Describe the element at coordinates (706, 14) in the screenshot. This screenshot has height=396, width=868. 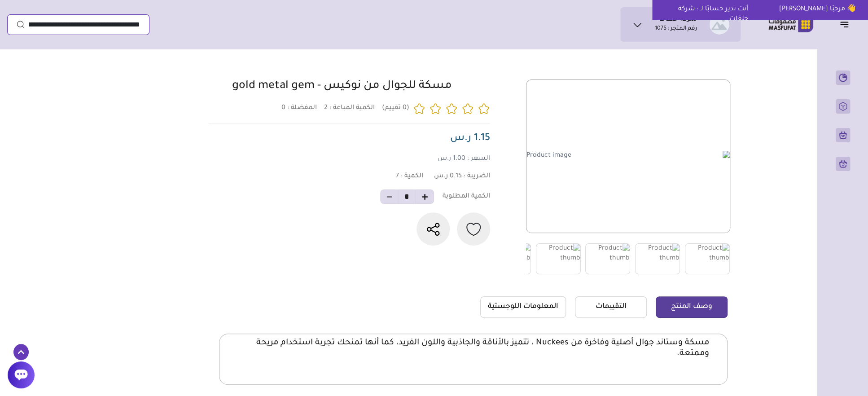
I see `p: أنت تدير حسابًا لـ : شركة حلقات` at that location.